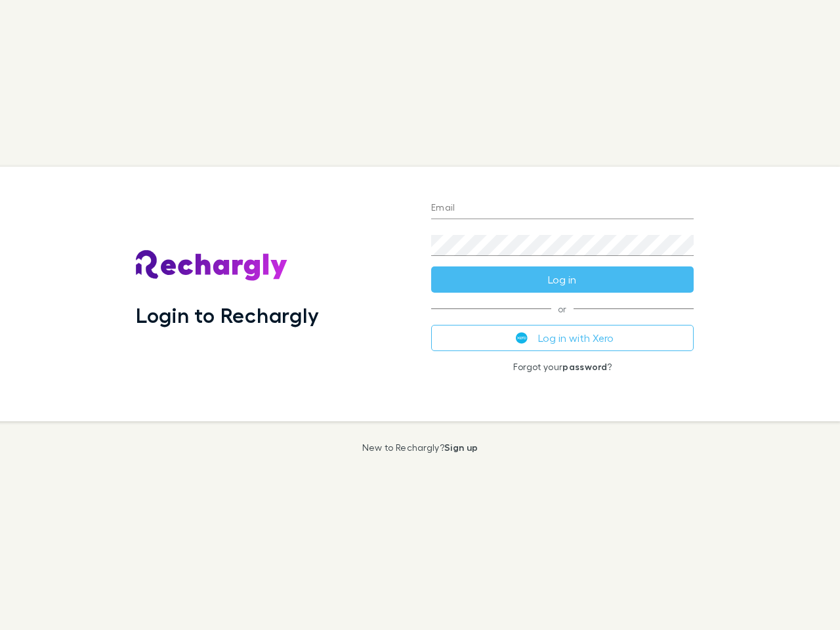 The width and height of the screenshot is (840, 630). What do you see at coordinates (563, 366) in the screenshot?
I see `p: Forgot your ?` at bounding box center [563, 366].